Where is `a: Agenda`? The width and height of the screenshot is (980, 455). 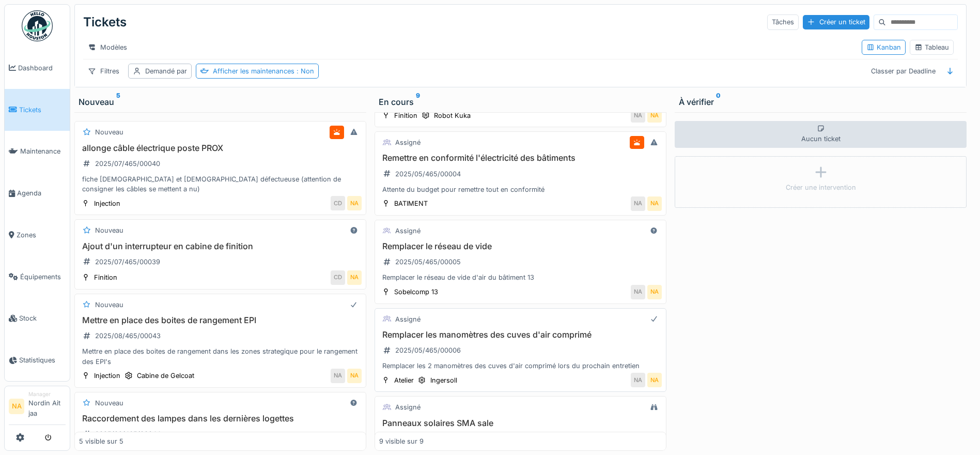 a: Agenda is located at coordinates (37, 193).